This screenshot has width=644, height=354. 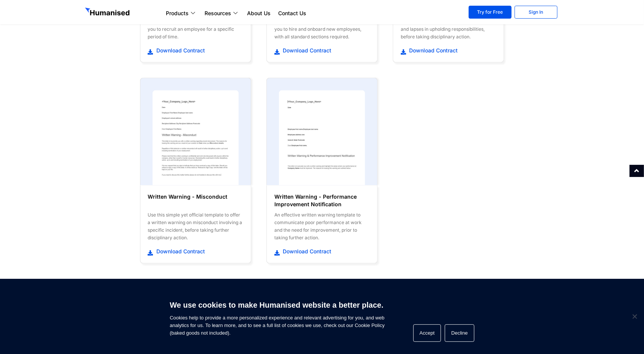 I want to click on h6: We use cookies to make Humanised website a better place., so click(x=277, y=305).